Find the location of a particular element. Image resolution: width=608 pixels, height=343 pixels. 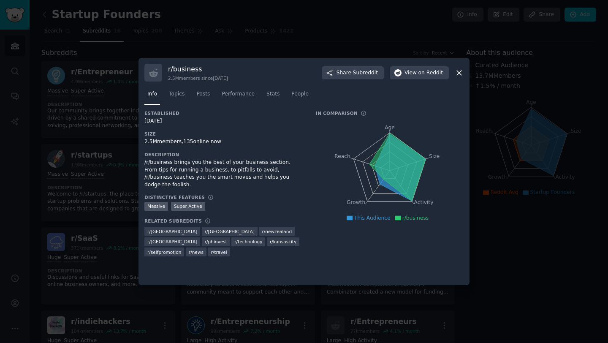

span: View is located at coordinates (424, 73).